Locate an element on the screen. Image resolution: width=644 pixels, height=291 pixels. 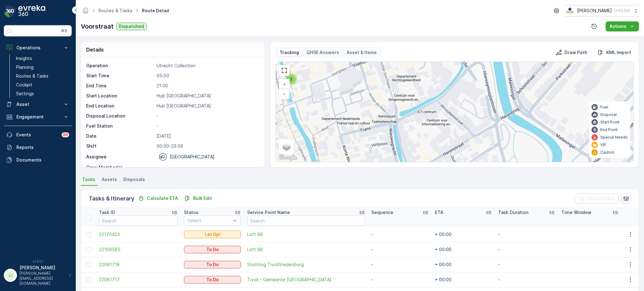
a: 22109585 is located at coordinates (138, 250).